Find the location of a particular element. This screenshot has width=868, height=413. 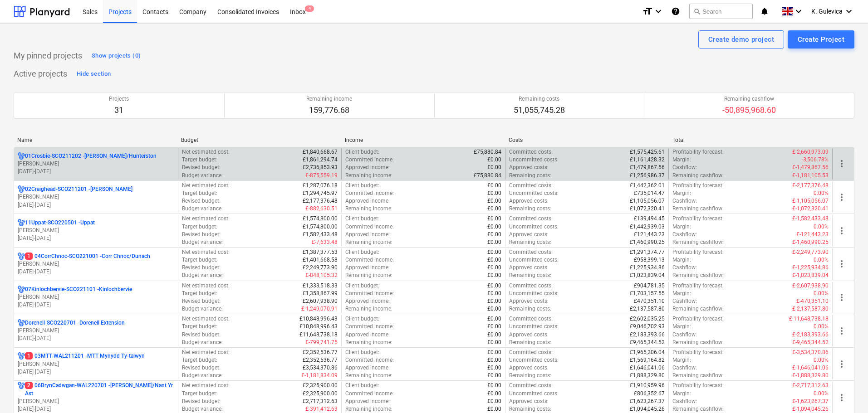

p: £10,848,996.43 is located at coordinates (319, 327).